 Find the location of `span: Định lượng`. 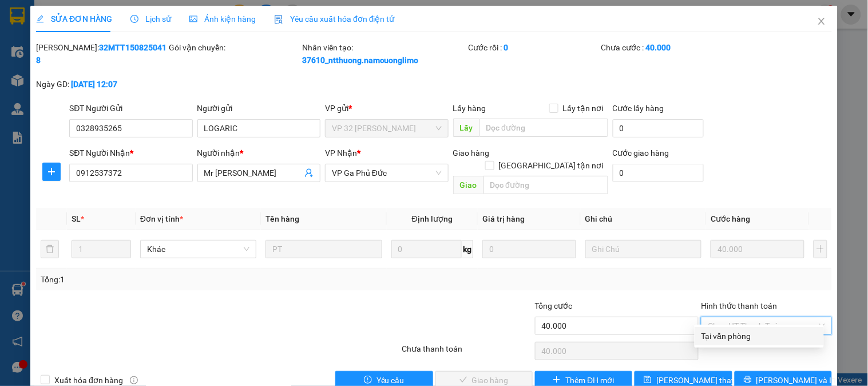

span: Định lượng is located at coordinates (432, 219).